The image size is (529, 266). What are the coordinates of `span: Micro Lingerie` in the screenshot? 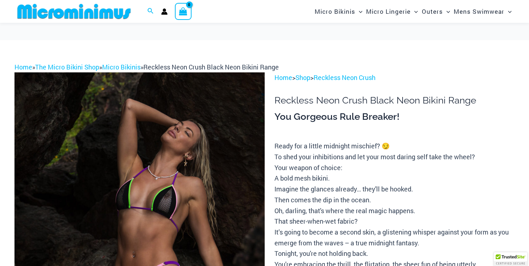 It's located at (388, 11).